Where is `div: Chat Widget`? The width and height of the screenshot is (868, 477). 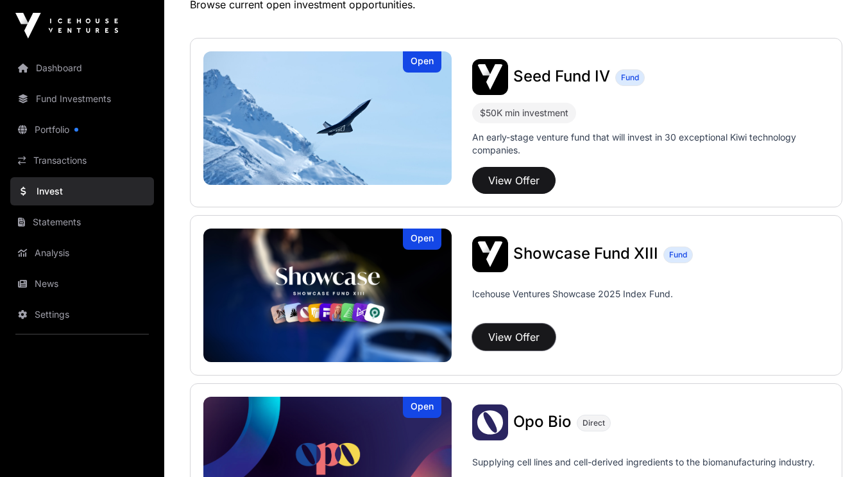
div: Chat Widget is located at coordinates (836, 446).